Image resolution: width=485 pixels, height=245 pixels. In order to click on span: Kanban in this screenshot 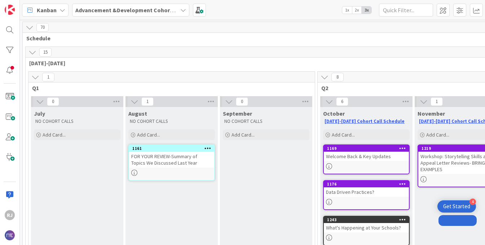, I will do `click(46, 10)`.